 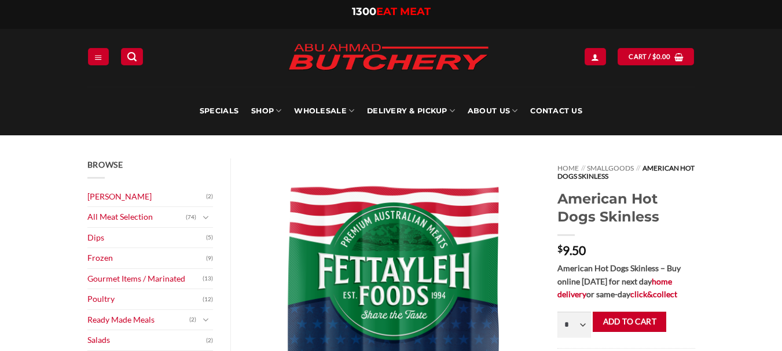 What do you see at coordinates (132, 56) in the screenshot?
I see `a: Search` at bounding box center [132, 56].